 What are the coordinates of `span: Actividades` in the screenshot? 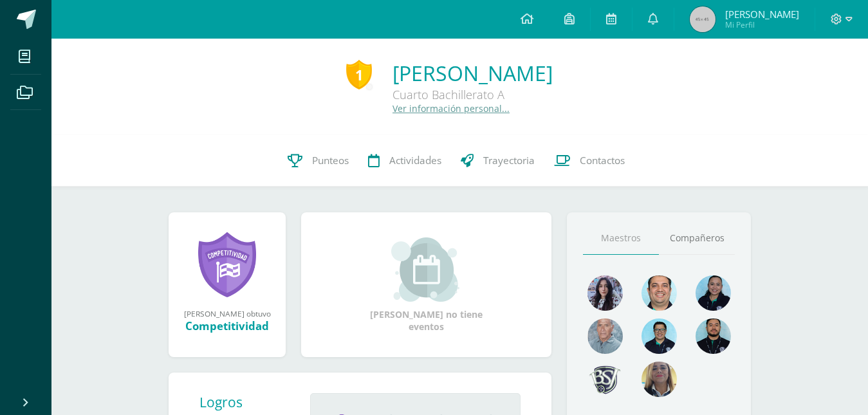 It's located at (415, 160).